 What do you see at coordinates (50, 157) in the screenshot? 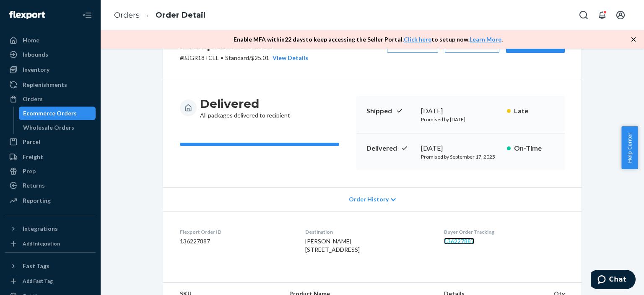
I see `a: Freight` at bounding box center [50, 157].